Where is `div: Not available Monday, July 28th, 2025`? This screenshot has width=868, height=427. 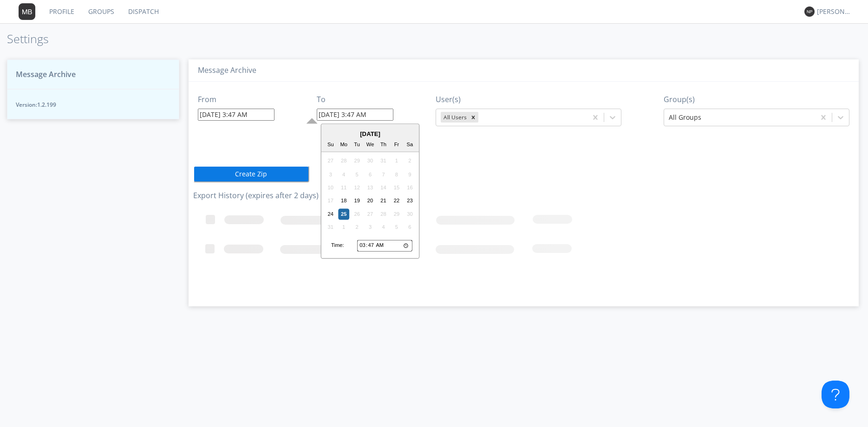 div: Not available Monday, July 28th, 2025 is located at coordinates (344, 161).